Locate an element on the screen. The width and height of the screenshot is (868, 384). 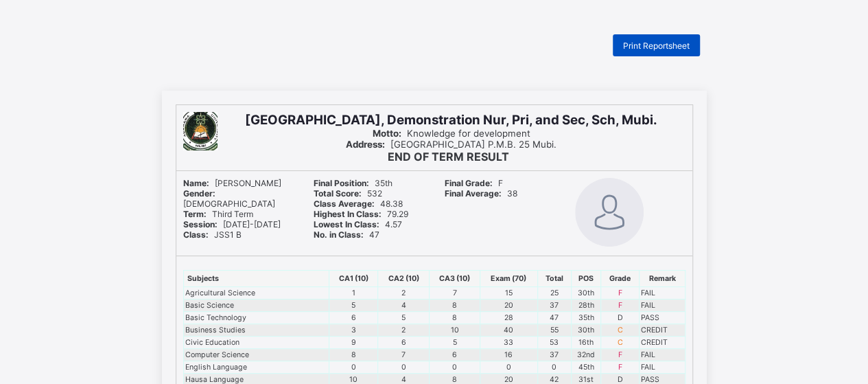
b: Final Grade: is located at coordinates (469, 183).